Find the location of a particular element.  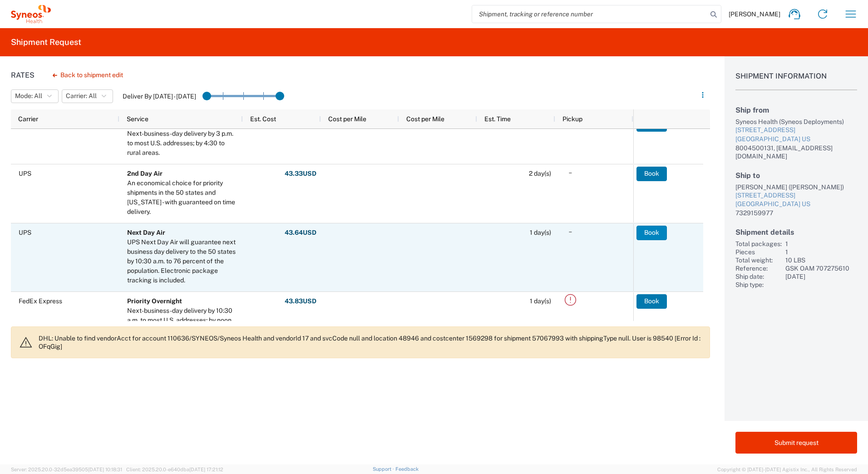

div: 7329159977 is located at coordinates (796, 212).